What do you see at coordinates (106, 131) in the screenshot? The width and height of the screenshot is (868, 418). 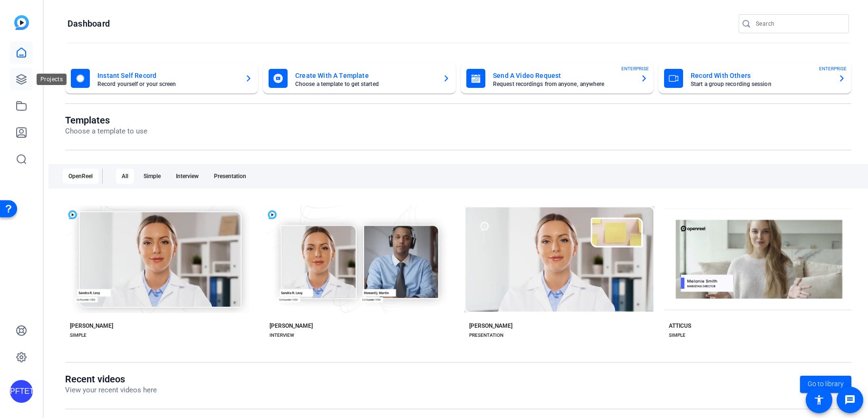 I see `p: Choose a template to use` at bounding box center [106, 131].